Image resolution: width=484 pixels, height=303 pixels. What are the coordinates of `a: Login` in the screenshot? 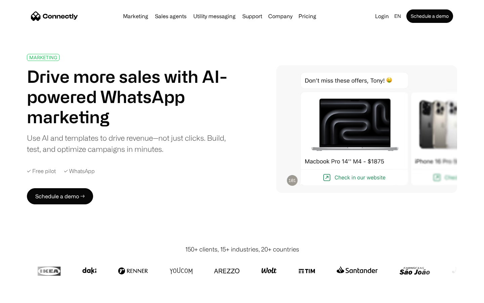 It's located at (382, 16).